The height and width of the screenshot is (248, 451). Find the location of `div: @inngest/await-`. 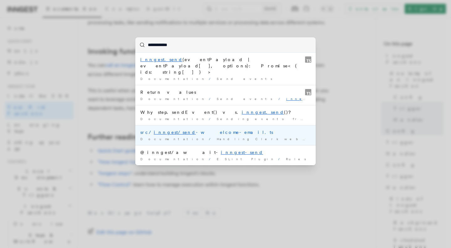

div: @inngest/await- is located at coordinates (225, 152).